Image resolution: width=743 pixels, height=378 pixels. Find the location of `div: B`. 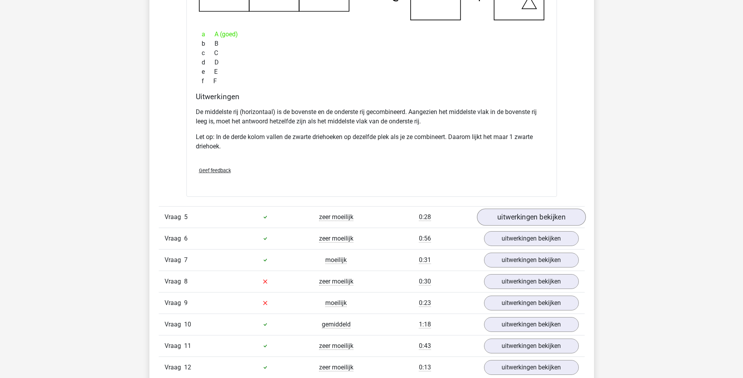

div: B is located at coordinates (372, 44).